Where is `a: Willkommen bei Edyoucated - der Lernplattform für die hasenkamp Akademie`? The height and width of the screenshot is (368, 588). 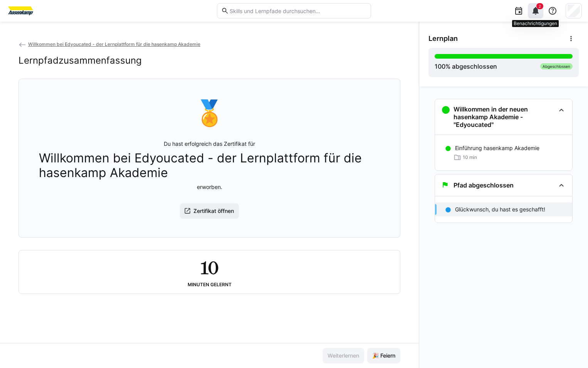 a: Willkommen bei Edyoucated - der Lernplattform für die hasenkamp Akademie is located at coordinates (109, 44).